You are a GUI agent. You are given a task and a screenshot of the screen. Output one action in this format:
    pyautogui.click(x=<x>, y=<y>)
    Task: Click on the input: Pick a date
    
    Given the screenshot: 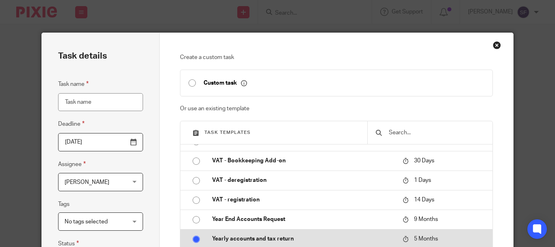 What is the action you would take?
    pyautogui.click(x=100, y=142)
    